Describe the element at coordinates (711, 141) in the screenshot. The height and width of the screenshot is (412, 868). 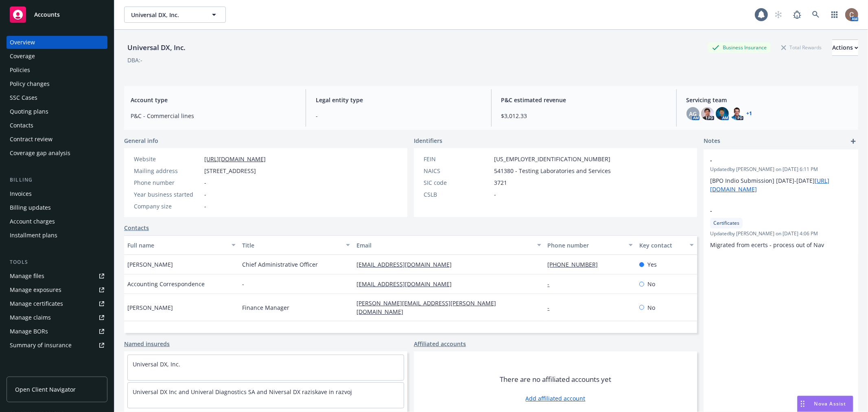
I see `span: Notes` at that location.